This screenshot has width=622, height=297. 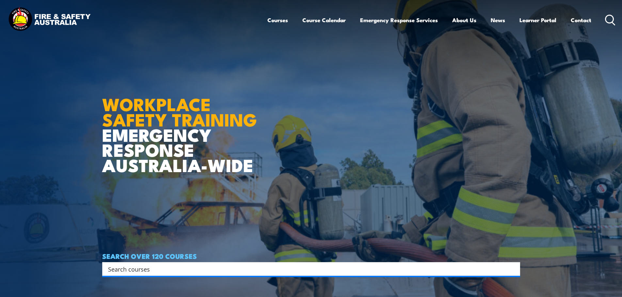 What do you see at coordinates (324, 20) in the screenshot?
I see `a: Course Calendar` at bounding box center [324, 20].